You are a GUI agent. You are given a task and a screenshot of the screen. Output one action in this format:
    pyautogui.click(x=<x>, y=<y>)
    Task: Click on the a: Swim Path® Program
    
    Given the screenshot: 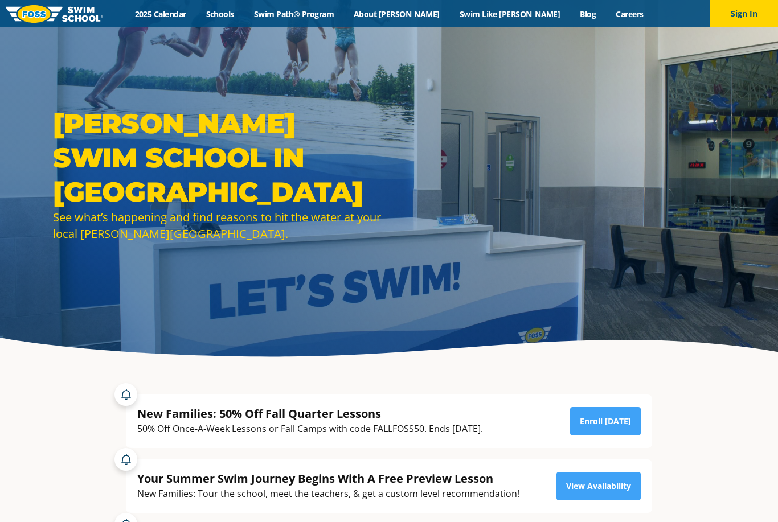 What is the action you would take?
    pyautogui.click(x=293, y=14)
    